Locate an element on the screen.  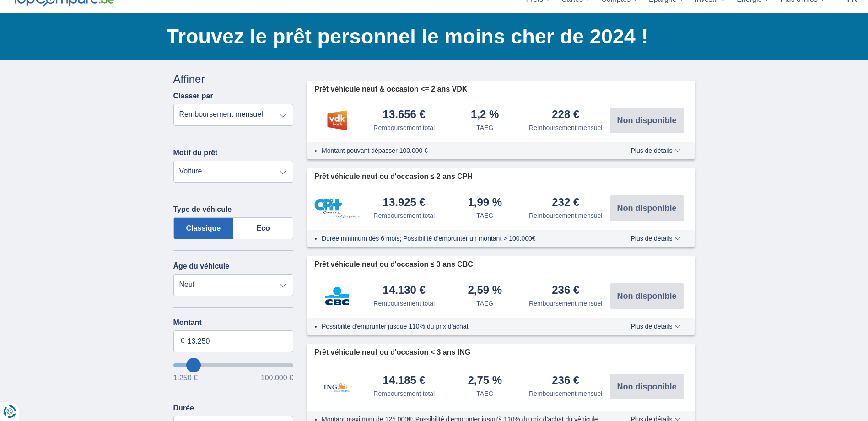
a: wantToBorrow is located at coordinates (233, 365).